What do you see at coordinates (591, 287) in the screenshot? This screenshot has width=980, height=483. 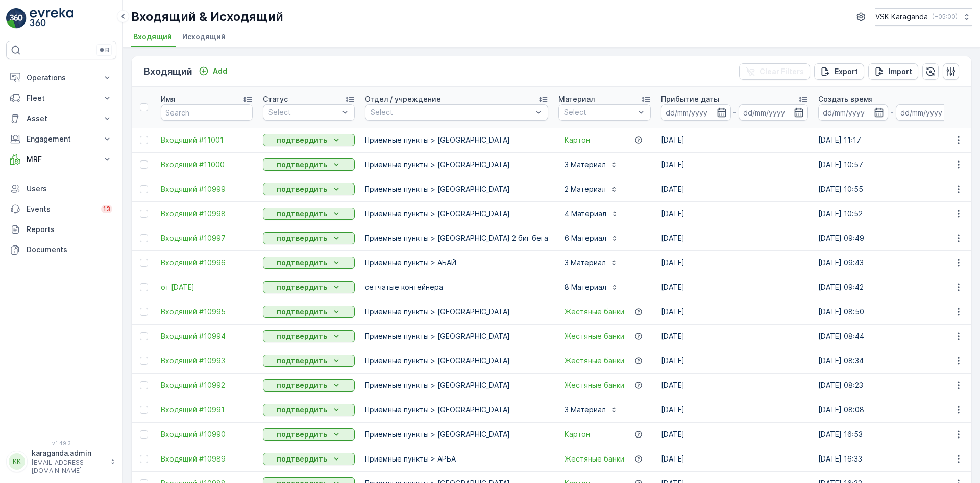 I see `button: 8 Материал` at bounding box center [591, 287].